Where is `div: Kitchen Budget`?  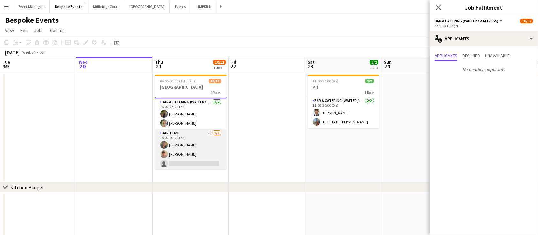 div: Kitchen Budget is located at coordinates (27, 187).